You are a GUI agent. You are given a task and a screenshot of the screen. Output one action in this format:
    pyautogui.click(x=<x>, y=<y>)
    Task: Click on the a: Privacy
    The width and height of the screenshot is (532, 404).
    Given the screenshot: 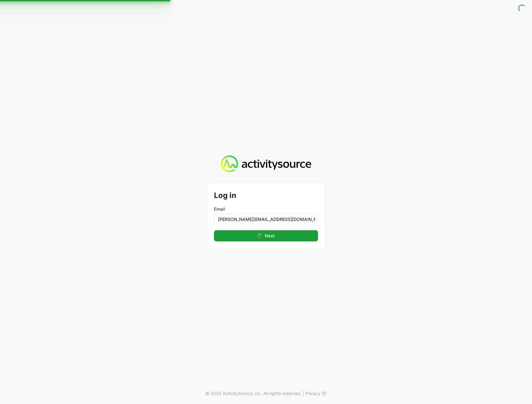 What is the action you would take?
    pyautogui.click(x=316, y=394)
    